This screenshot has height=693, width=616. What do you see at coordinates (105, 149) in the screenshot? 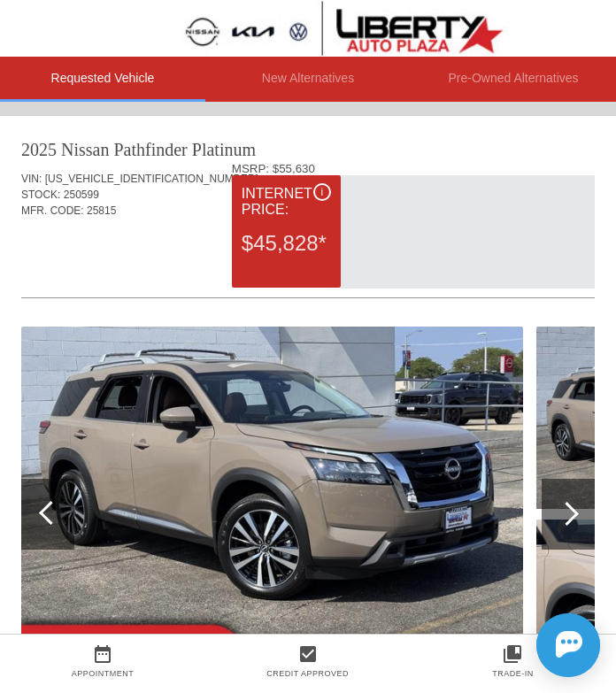
I see `div: 2025 Nissan Pathfinder` at bounding box center [105, 149].